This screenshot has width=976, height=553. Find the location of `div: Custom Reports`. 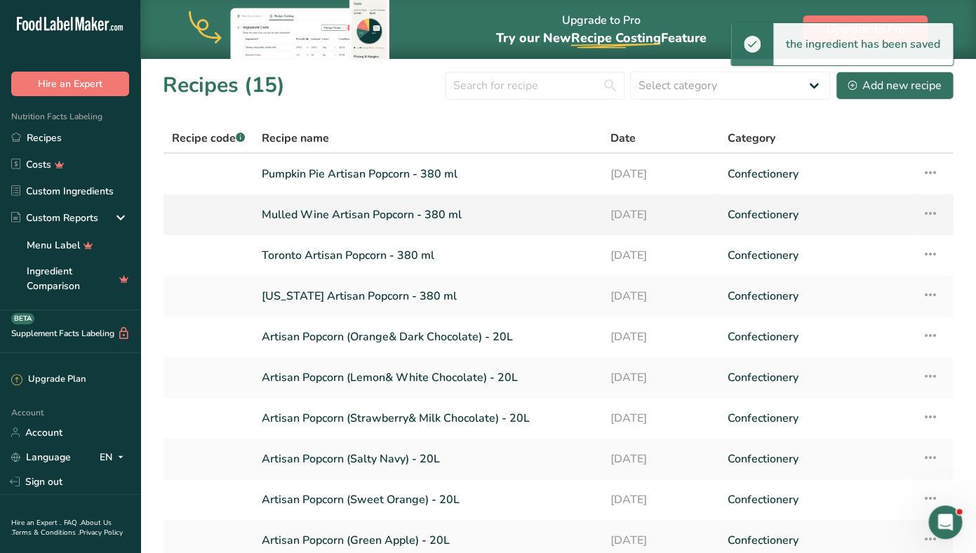

div: Custom Reports is located at coordinates (55, 217).